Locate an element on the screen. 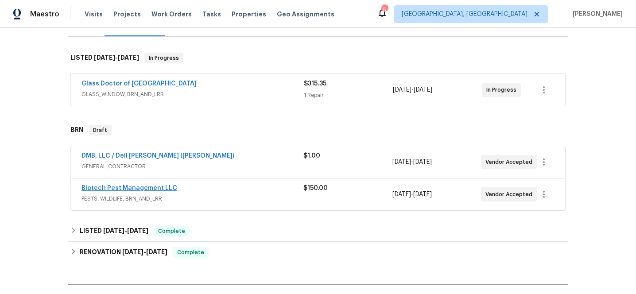 Image resolution: width=636 pixels, height=294 pixels. div: 1 Repair is located at coordinates (348, 95).